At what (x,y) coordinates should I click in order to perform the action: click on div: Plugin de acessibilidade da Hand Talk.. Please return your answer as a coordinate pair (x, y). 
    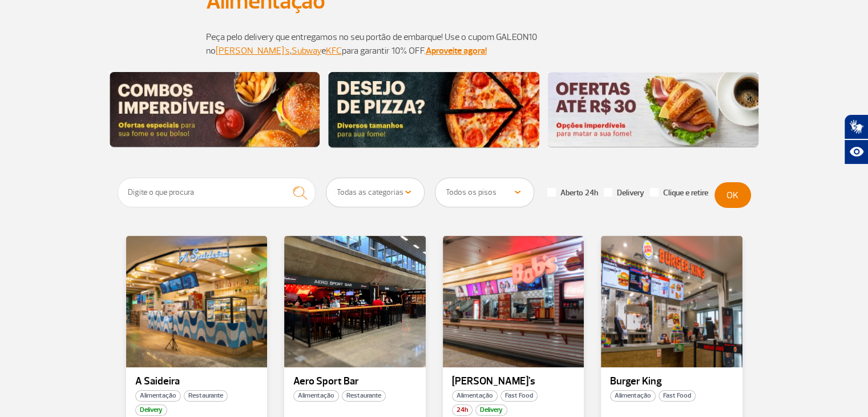
    Looking at the image, I should click on (857, 140).